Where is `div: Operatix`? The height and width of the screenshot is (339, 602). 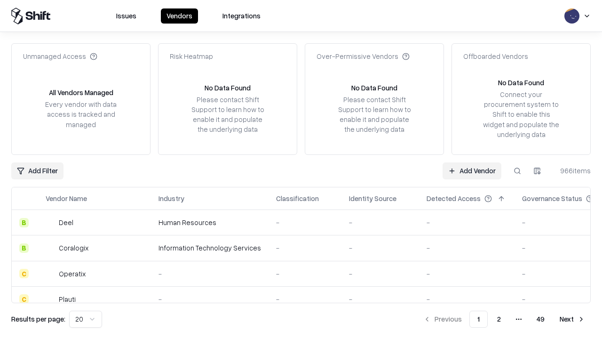
div: Operatix is located at coordinates (72, 273).